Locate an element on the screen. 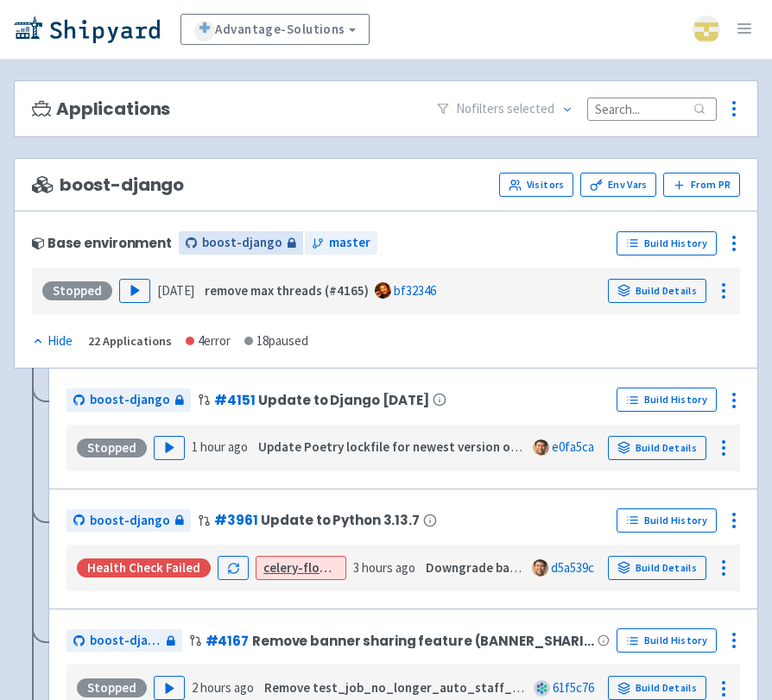 This screenshot has width=772, height=700. div: Health check failed is located at coordinates (143, 568).